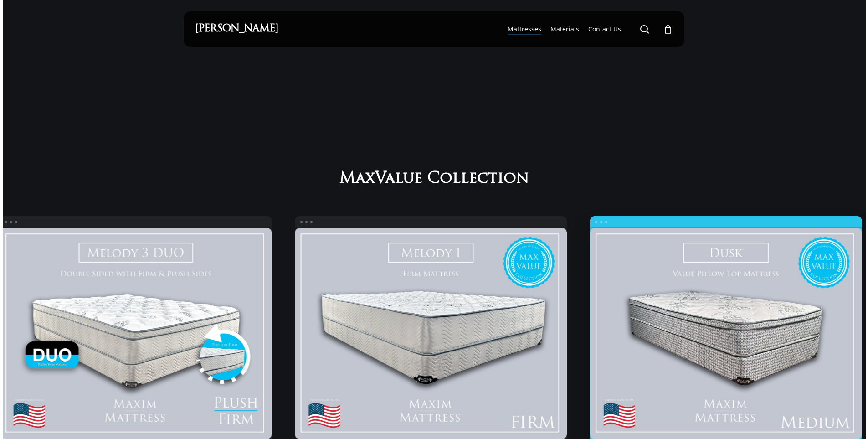  Describe the element at coordinates (525, 29) in the screenshot. I see `span: Mattresses` at that location.